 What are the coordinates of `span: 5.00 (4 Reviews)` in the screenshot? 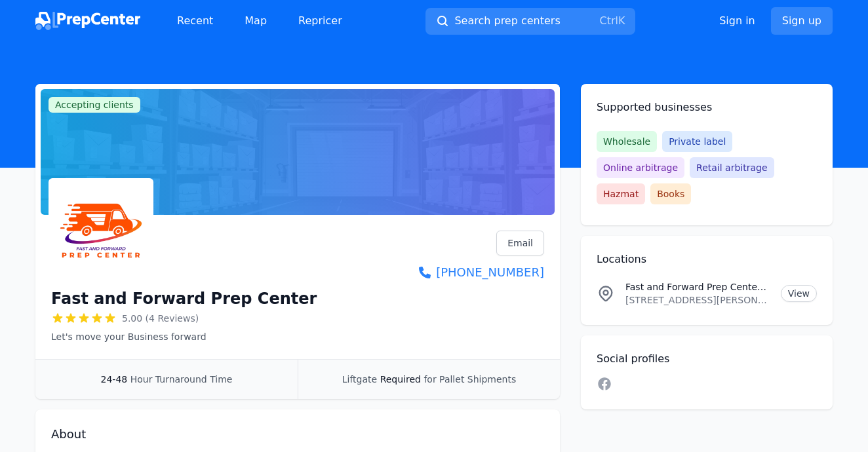 It's located at (160, 318).